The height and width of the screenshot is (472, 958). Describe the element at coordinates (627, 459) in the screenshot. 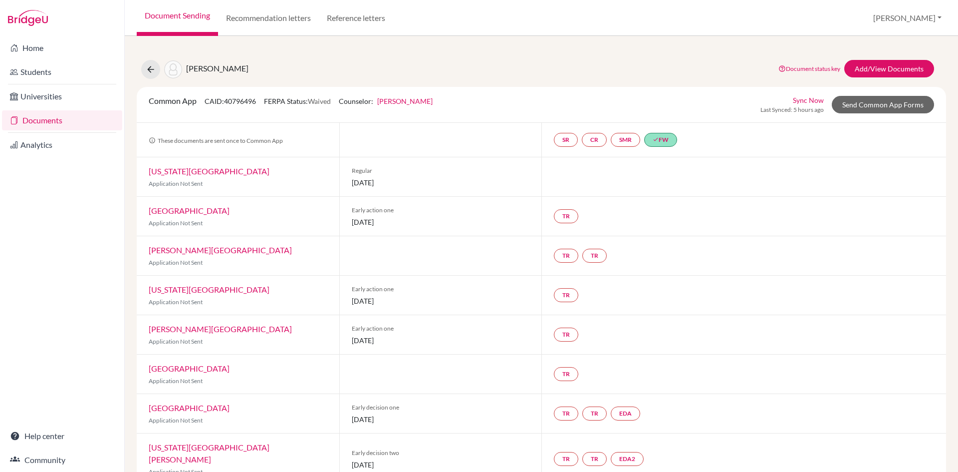

I see `a: EDA2` at that location.